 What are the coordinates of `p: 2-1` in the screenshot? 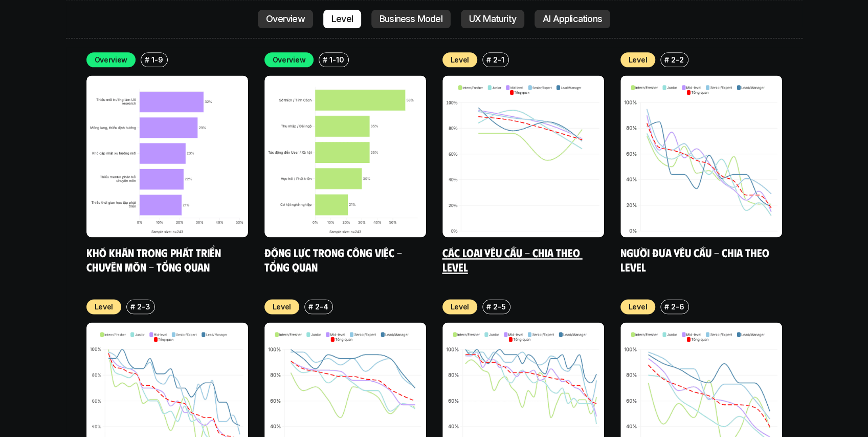 It's located at (498, 59).